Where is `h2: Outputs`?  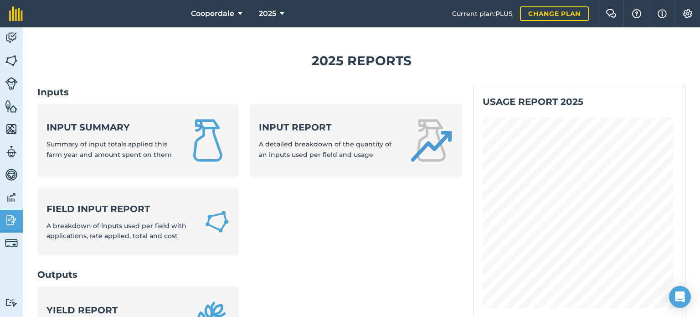 h2: Outputs is located at coordinates (250, 275).